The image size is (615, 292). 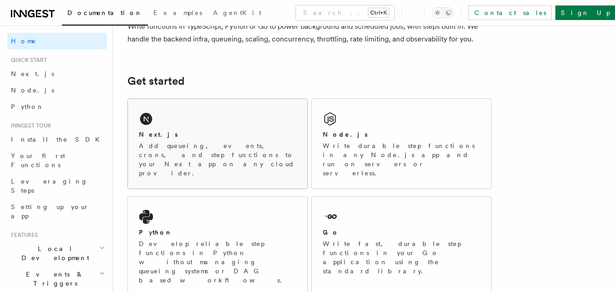 I want to click on button: Toggle dark mode, so click(x=443, y=13).